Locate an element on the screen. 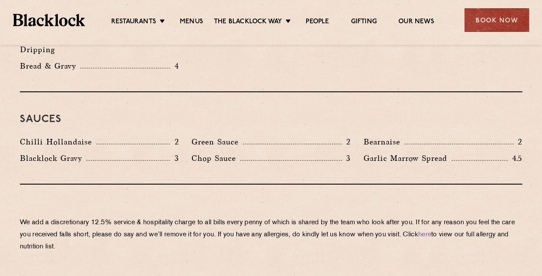 Image resolution: width=542 pixels, height=276 pixels. p: Garlic Marrow Spread is located at coordinates (407, 158).